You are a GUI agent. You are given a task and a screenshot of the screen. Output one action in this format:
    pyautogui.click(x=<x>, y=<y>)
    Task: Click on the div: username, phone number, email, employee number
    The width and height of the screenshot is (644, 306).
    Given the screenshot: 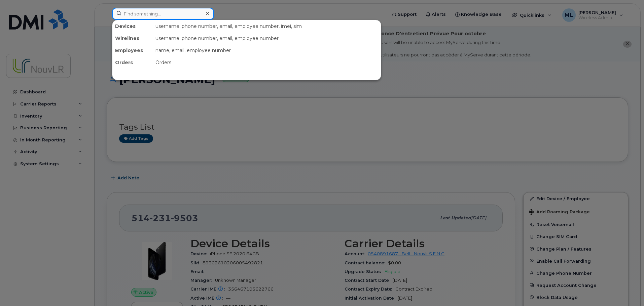 What is the action you would take?
    pyautogui.click(x=267, y=38)
    